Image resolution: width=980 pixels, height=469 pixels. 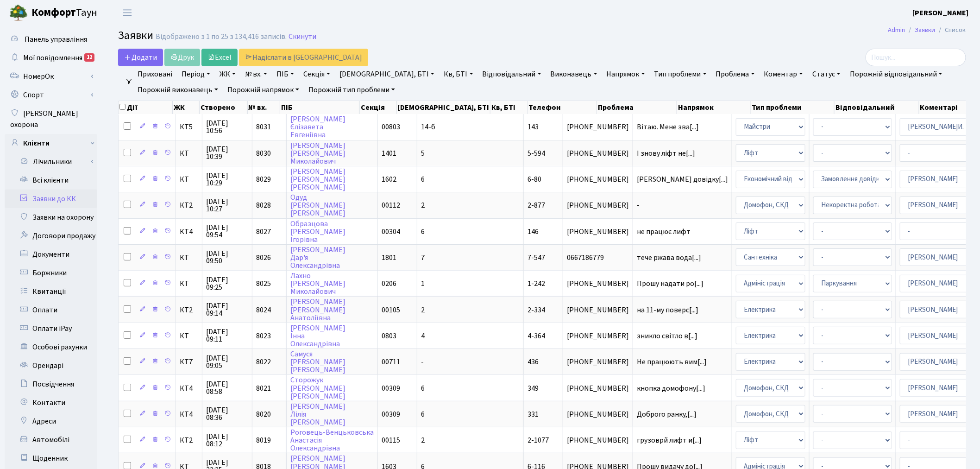 What do you see at coordinates (736, 74) in the screenshot?
I see `a: Проблема` at bounding box center [736, 74].